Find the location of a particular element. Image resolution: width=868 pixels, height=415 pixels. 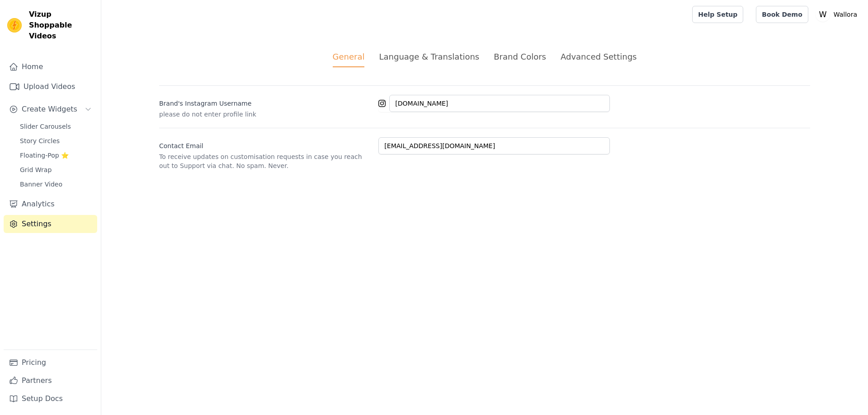

a: Book Demo is located at coordinates (782, 14).